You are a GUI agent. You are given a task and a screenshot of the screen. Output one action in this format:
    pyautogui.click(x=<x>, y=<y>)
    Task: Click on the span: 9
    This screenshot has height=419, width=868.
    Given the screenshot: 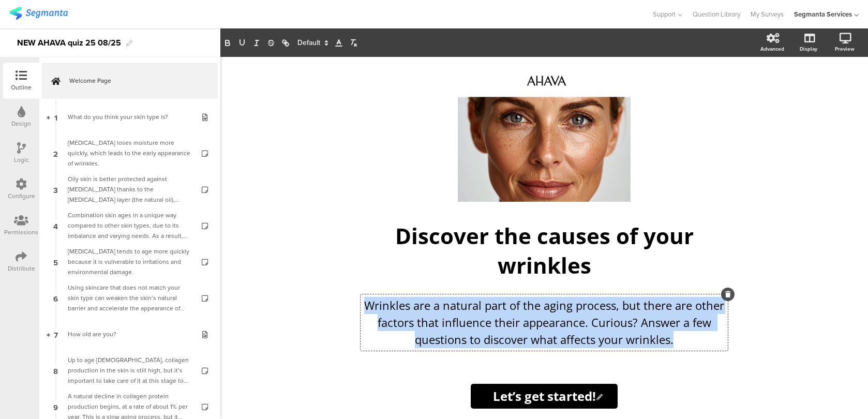 What is the action you would take?
    pyautogui.click(x=55, y=407)
    